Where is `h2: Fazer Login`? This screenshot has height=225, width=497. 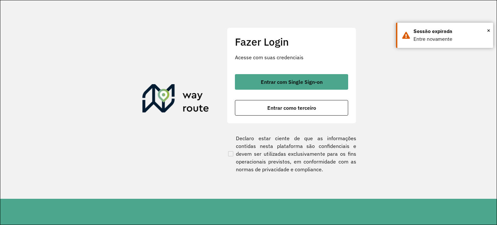
h2: Fazer Login is located at coordinates (291, 42).